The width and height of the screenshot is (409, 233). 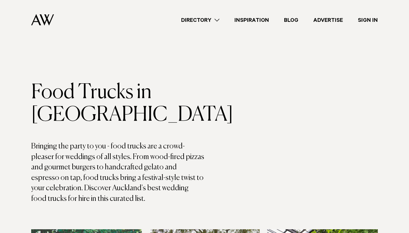 What do you see at coordinates (328, 20) in the screenshot?
I see `a: Advertise` at bounding box center [328, 20].